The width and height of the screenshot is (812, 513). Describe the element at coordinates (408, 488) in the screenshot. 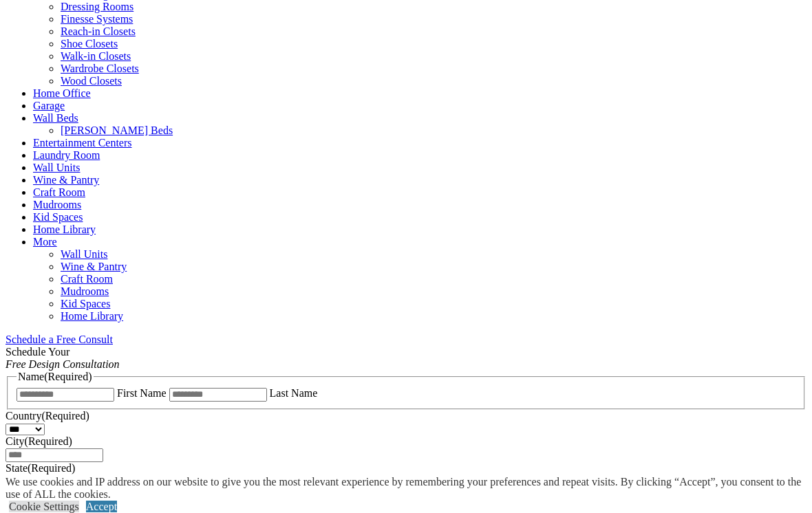

I see `div: We use cookies and IP address on our website to give you the most relevant experience by remember...` at that location.